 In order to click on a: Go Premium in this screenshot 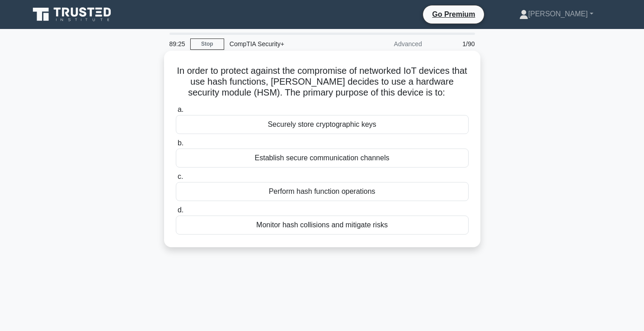, I will do `click(453, 14)`.